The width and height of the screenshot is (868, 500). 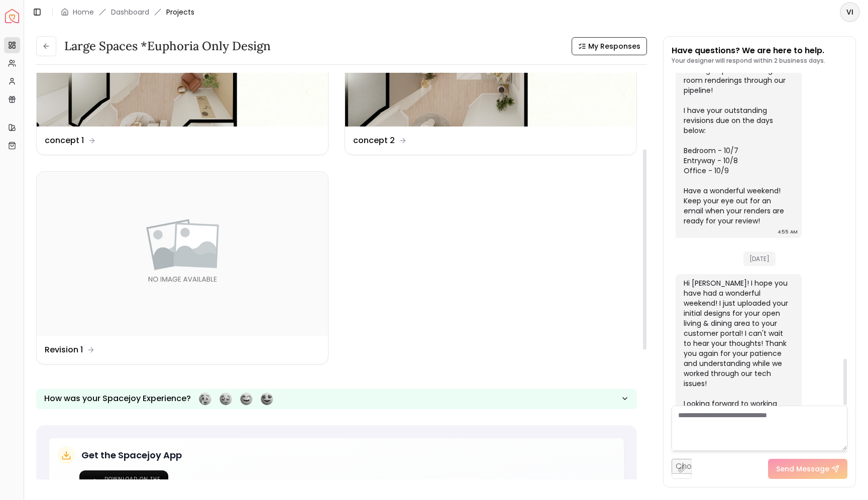 What do you see at coordinates (182, 254) in the screenshot?
I see `img: Revision 1` at bounding box center [182, 254].